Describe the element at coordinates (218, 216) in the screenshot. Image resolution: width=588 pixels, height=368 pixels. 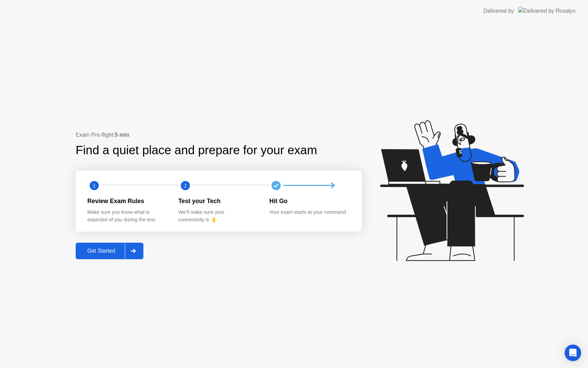
I see `div: We’ll make sure your connectivity is 👌` at that location.